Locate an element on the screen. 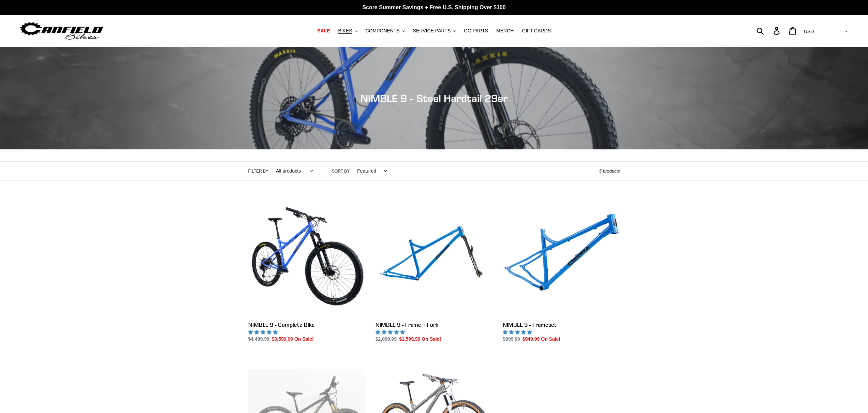 The width and height of the screenshot is (868, 413). span: SERVICE PARTS is located at coordinates (432, 30).